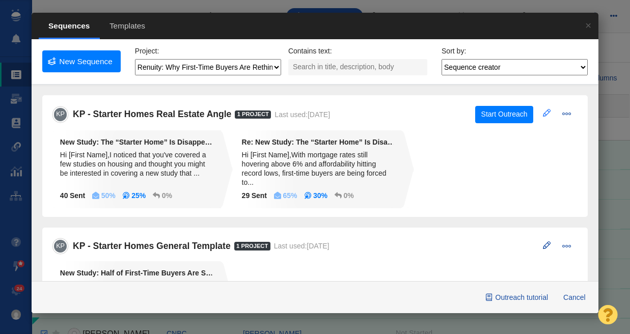 This screenshot has height=334, width=630. What do you see at coordinates (108, 196) in the screenshot?
I see `strong: 50%` at bounding box center [108, 196].